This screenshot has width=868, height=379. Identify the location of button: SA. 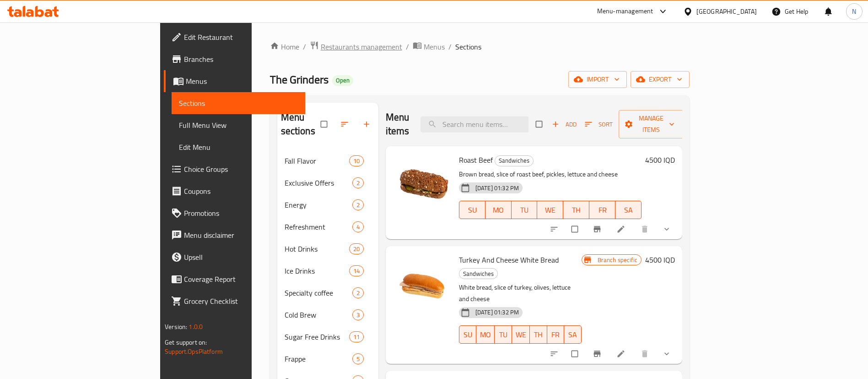
(573, 335).